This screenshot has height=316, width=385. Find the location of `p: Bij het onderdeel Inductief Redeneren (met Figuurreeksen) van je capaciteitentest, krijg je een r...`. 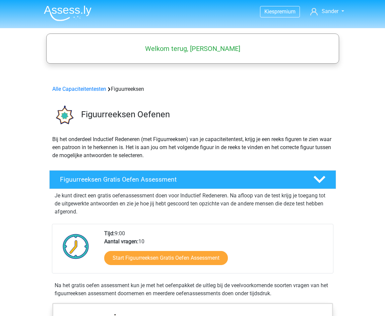

p: Bij het onderdeel Inductief Redeneren (met Figuurreeksen) van je capaciteitentest, krijg je een r... is located at coordinates (193, 147).